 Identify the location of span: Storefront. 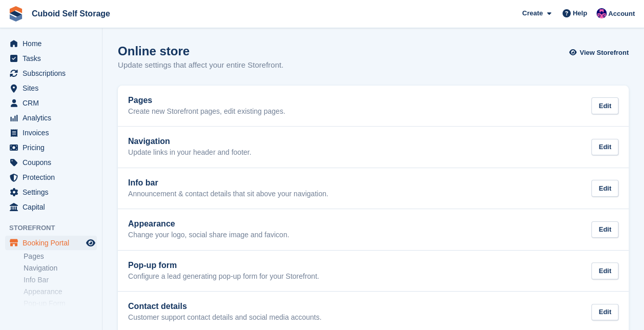
(55, 228).